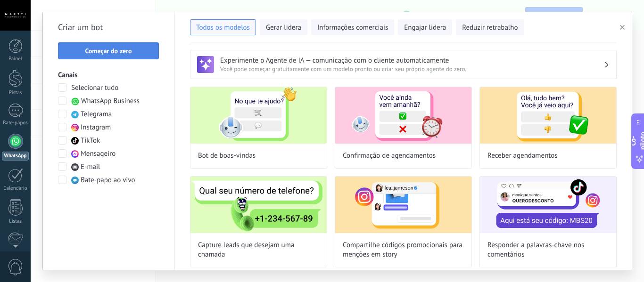 The width and height of the screenshot is (644, 282). What do you see at coordinates (283, 27) in the screenshot?
I see `font: Gerar lidera` at bounding box center [283, 27].